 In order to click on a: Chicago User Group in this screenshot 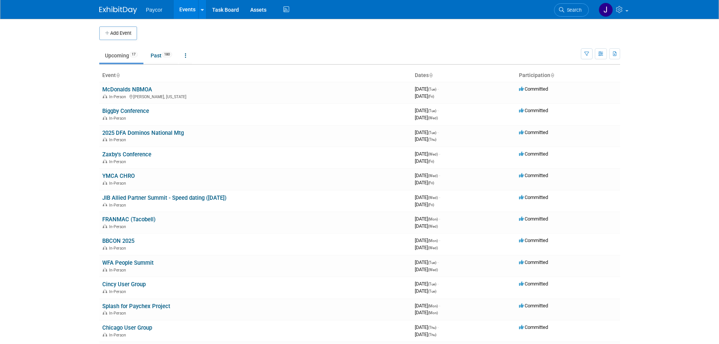, I will do `click(127, 327)`.